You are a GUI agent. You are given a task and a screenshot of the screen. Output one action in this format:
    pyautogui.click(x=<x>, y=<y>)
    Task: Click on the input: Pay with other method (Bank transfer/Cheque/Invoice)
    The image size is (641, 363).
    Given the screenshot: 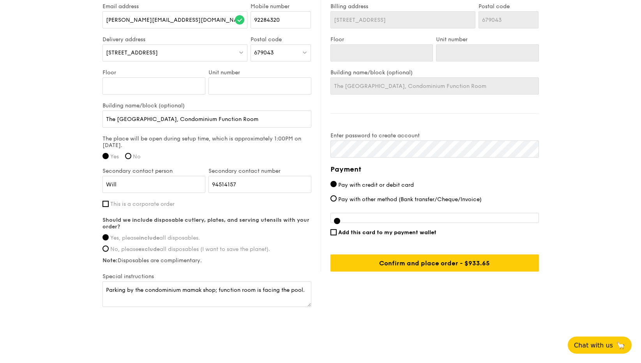 What is the action you would take?
    pyautogui.click(x=333, y=199)
    